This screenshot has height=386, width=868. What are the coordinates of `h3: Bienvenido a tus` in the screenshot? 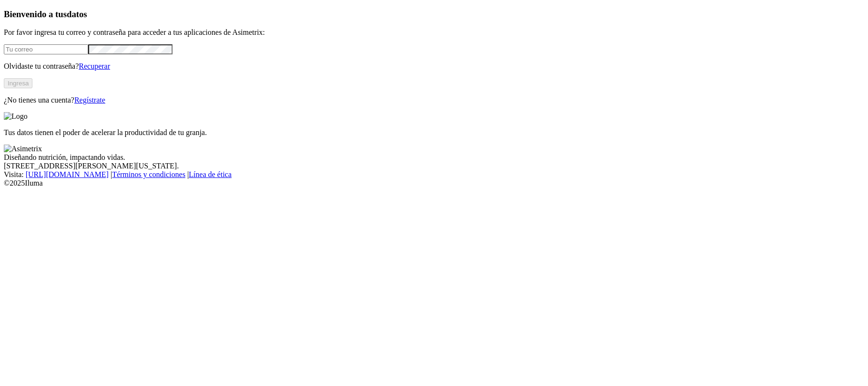 It's located at (434, 14).